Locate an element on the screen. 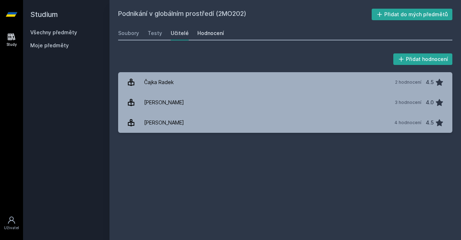  div: Study is located at coordinates (12, 44).